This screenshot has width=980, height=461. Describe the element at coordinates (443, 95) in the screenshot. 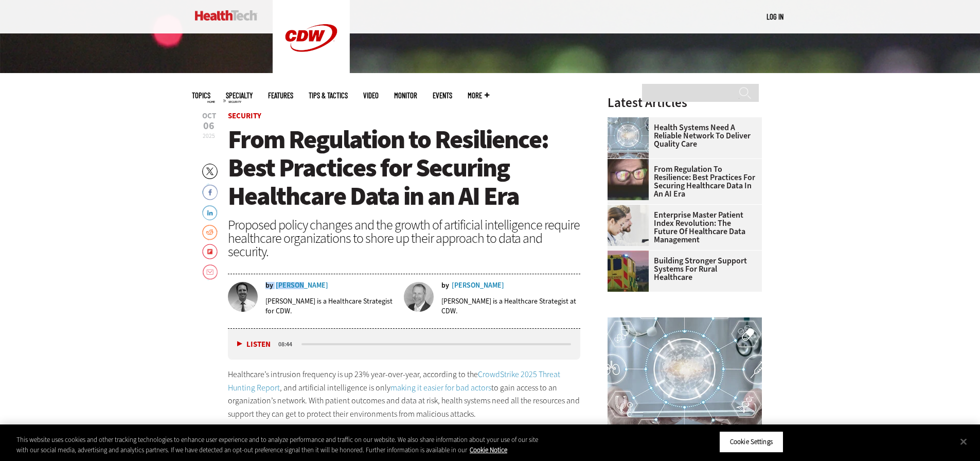

I see `a: Events` at that location.